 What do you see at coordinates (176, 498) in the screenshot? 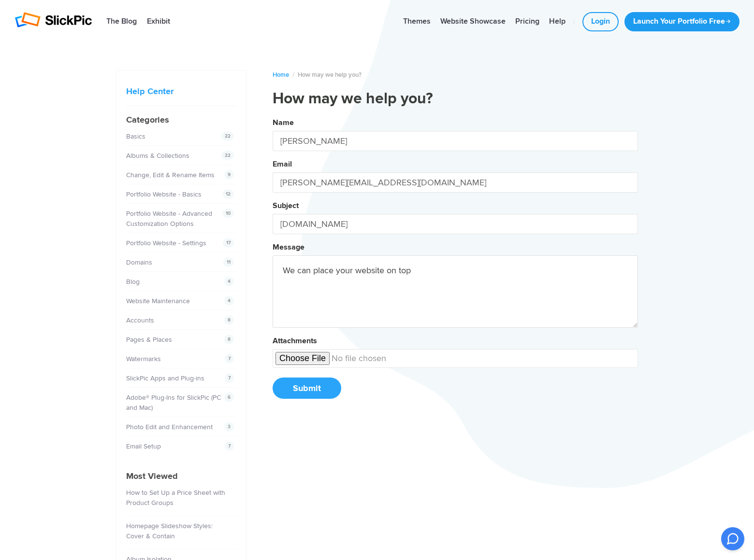
I see `a: How to Set Up a Price Sheet with Product Groups` at bounding box center [176, 498].